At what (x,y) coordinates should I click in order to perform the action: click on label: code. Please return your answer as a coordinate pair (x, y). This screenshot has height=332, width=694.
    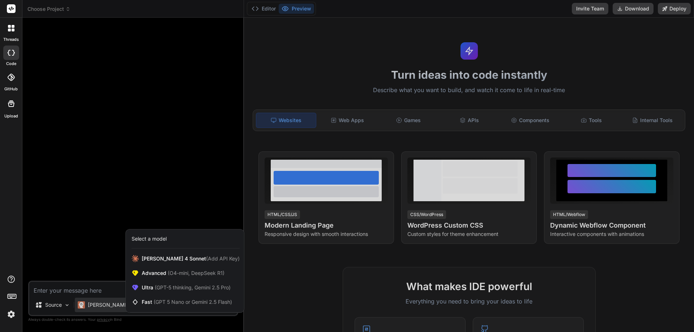
    Looking at the image, I should click on (11, 64).